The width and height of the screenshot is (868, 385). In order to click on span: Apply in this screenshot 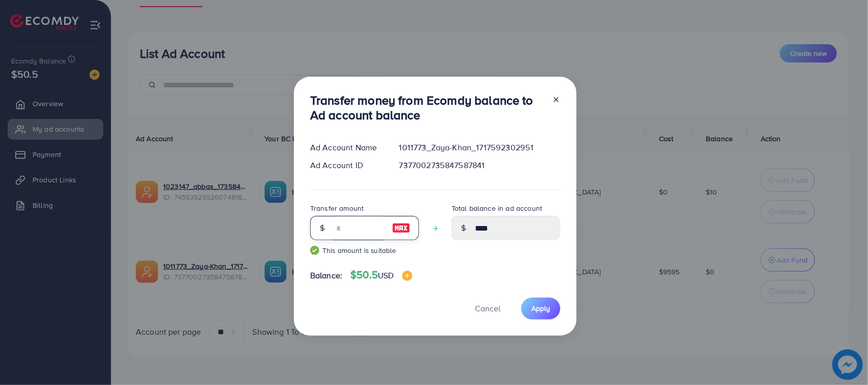, I will do `click(540, 308)`.